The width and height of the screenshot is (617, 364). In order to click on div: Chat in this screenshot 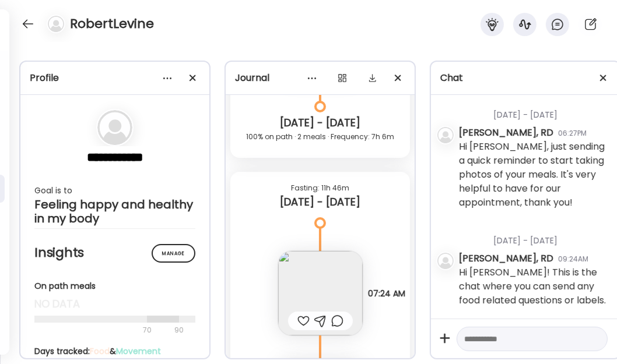, I will do `click(525, 78)`.